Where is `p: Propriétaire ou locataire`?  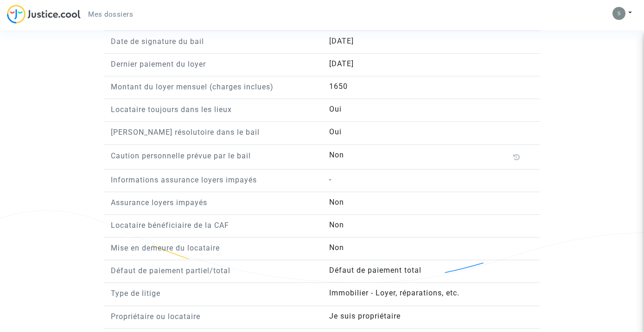 p: Propriétaire ou locataire is located at coordinates (213, 316).